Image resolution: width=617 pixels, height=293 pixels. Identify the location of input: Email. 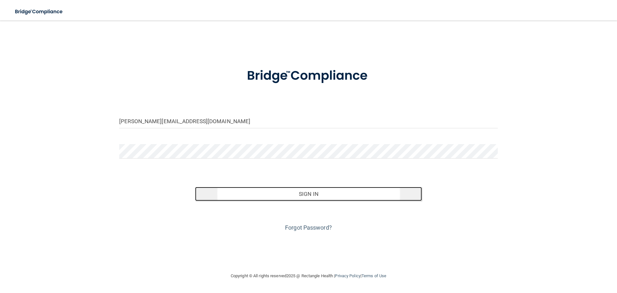
(309, 121).